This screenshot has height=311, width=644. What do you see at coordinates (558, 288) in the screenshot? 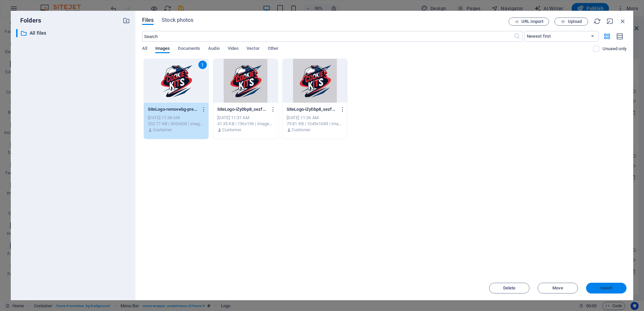
I see `button: Move` at bounding box center [558, 288].